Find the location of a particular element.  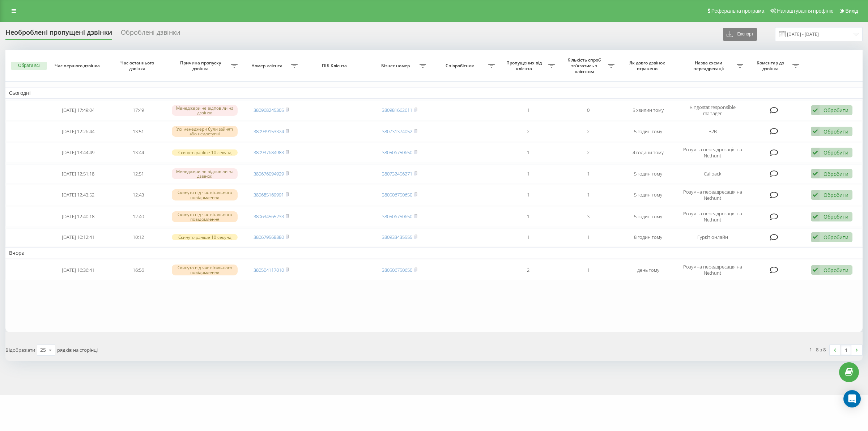

span: ПІБ Клієнта is located at coordinates (335, 66).